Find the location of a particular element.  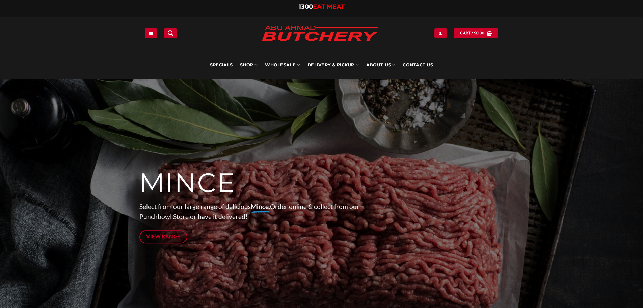

span: 1300 is located at coordinates (306, 7).